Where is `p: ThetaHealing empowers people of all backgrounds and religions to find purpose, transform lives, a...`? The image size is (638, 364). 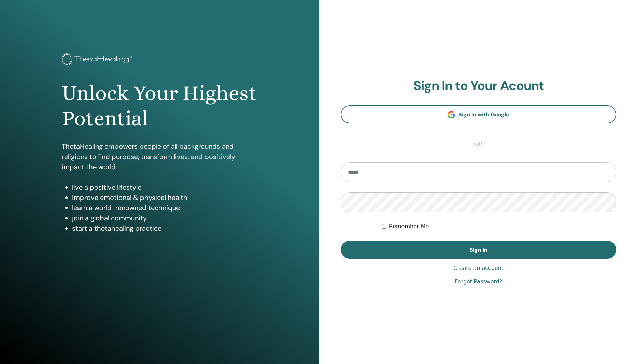
p: ThetaHealing empowers people of all backgrounds and religions to find purpose, transform lives, a... is located at coordinates (160, 156).